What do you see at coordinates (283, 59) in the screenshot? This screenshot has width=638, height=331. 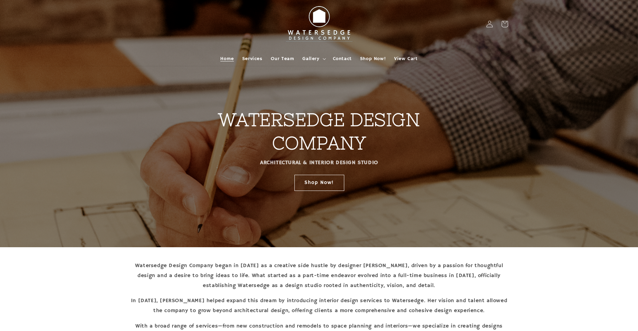 I see `span: Our Team` at bounding box center [283, 59].